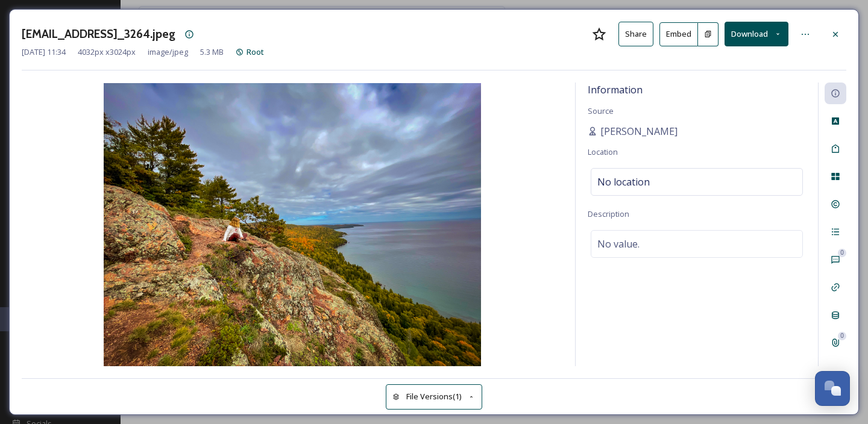 The width and height of the screenshot is (868, 424). Describe the element at coordinates (608, 214) in the screenshot. I see `span: Description` at that location.